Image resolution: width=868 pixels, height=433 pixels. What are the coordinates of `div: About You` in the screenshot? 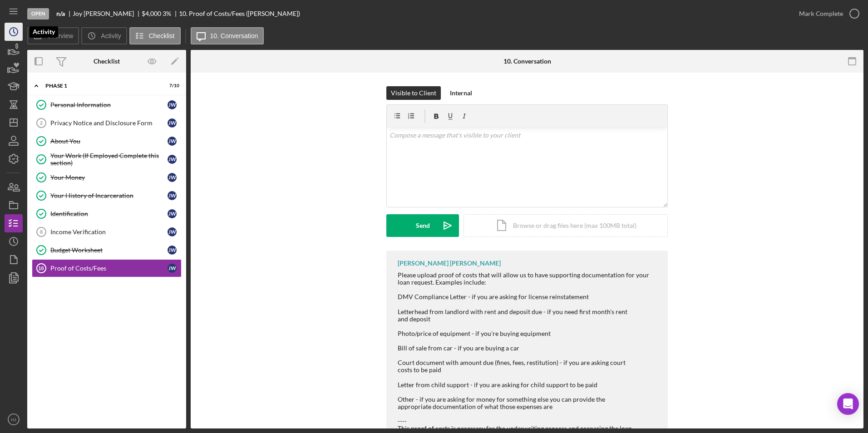 It's located at (109, 142).